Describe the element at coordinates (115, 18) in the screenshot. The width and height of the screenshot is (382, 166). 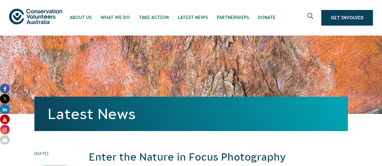
I see `span: What We Do` at that location.